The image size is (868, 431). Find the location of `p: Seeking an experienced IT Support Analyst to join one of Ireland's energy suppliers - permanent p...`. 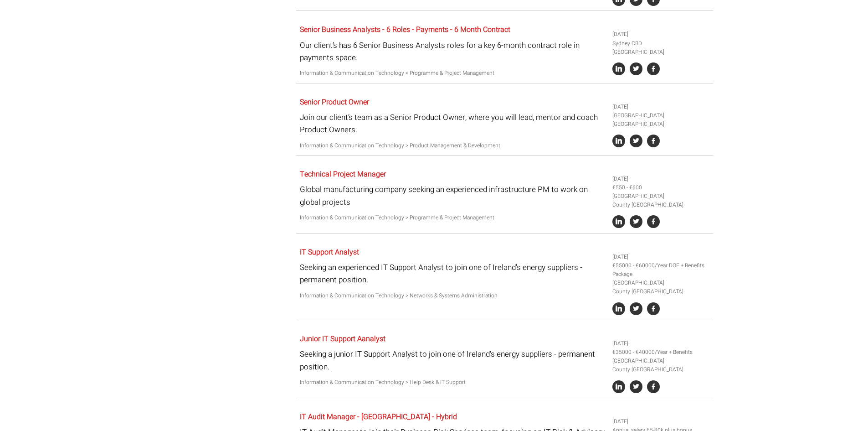

p: Seeking an experienced IT Support Analyst to join one of Ireland's energy suppliers - permanent p... is located at coordinates (453, 274).